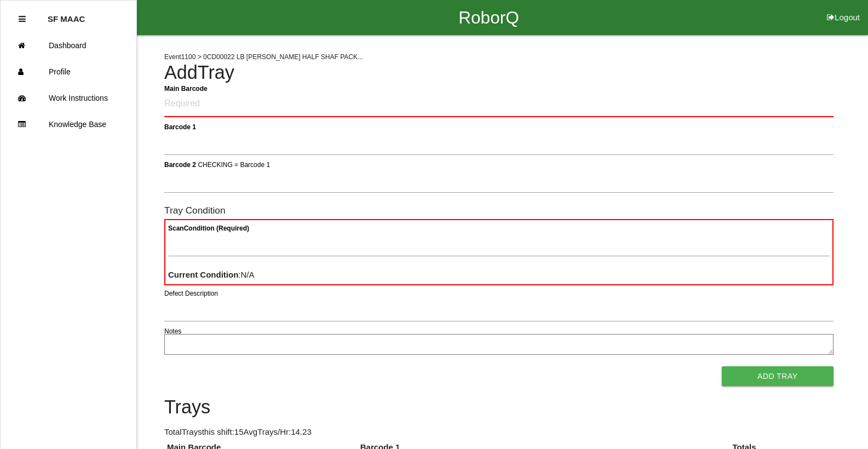 Image resolution: width=868 pixels, height=449 pixels. What do you see at coordinates (211, 274) in the screenshot?
I see `span: : N/A` at bounding box center [211, 274].